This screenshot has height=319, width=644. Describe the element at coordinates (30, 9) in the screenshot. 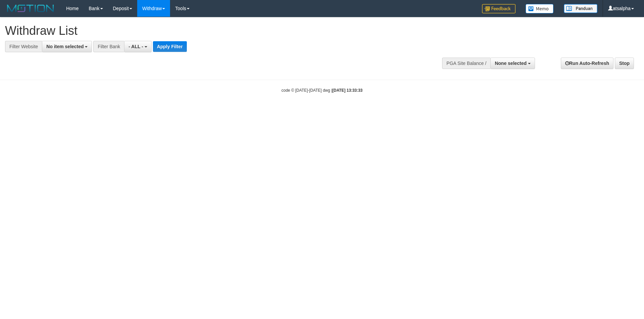

I see `img: MOTION_logo.png` at that location.